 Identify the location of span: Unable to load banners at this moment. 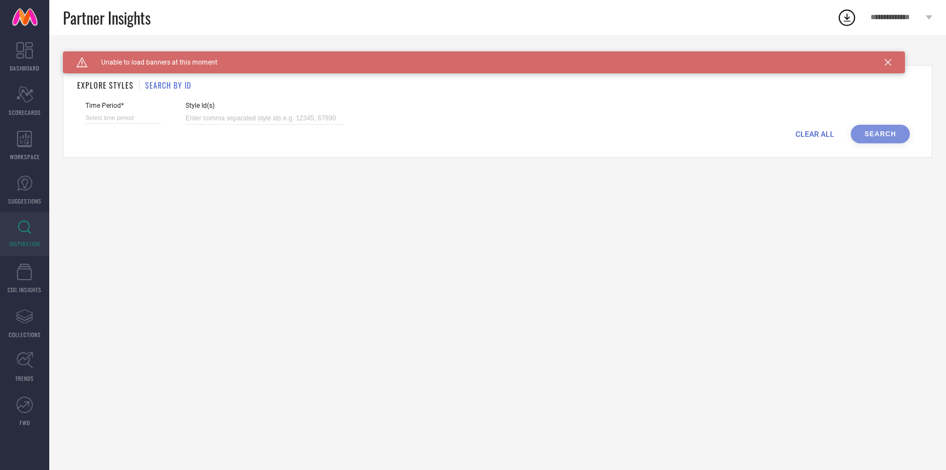
(152, 62).